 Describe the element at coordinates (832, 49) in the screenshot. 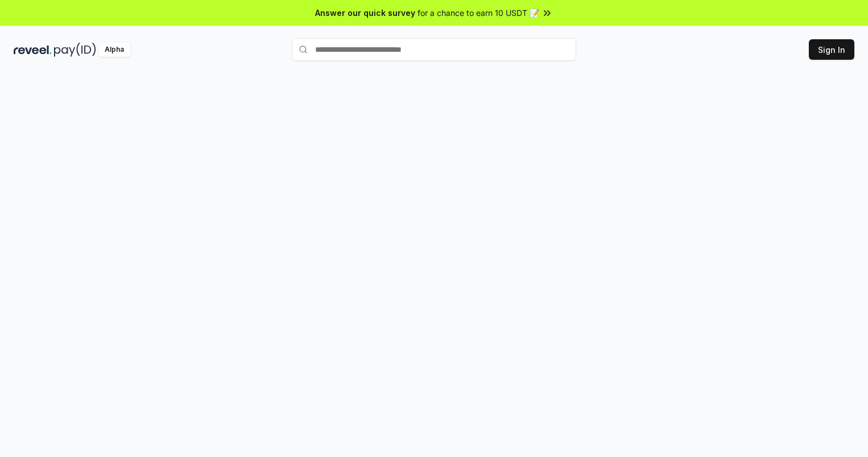

I see `button: Sign In` at that location.